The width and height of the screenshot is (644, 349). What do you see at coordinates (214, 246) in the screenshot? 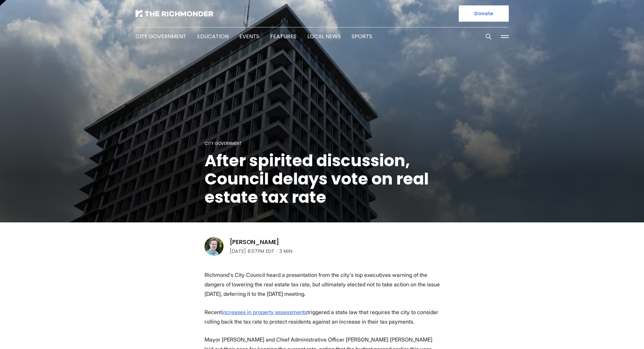
I see `img: Michael Phillips` at bounding box center [214, 246].